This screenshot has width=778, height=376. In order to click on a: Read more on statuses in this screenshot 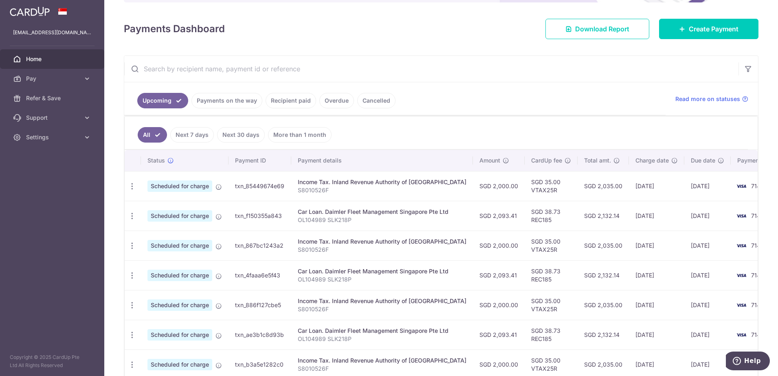, I will do `click(712, 99)`.